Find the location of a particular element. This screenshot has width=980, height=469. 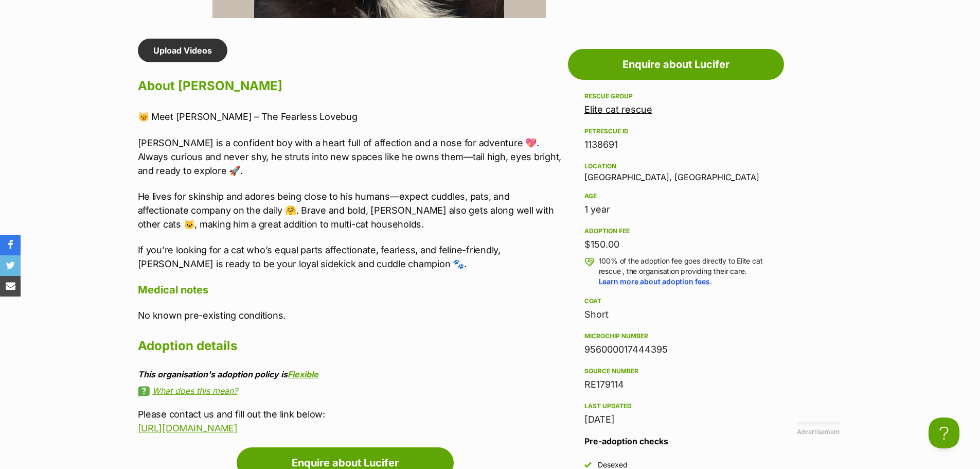

h2: Adoption details is located at coordinates (350, 346).